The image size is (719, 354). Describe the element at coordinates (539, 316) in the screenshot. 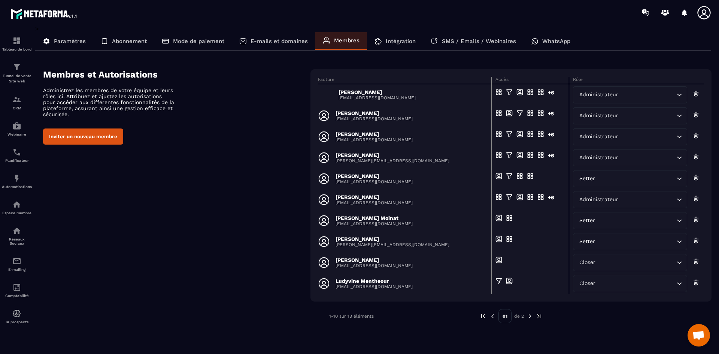

I see `img: next` at that location.